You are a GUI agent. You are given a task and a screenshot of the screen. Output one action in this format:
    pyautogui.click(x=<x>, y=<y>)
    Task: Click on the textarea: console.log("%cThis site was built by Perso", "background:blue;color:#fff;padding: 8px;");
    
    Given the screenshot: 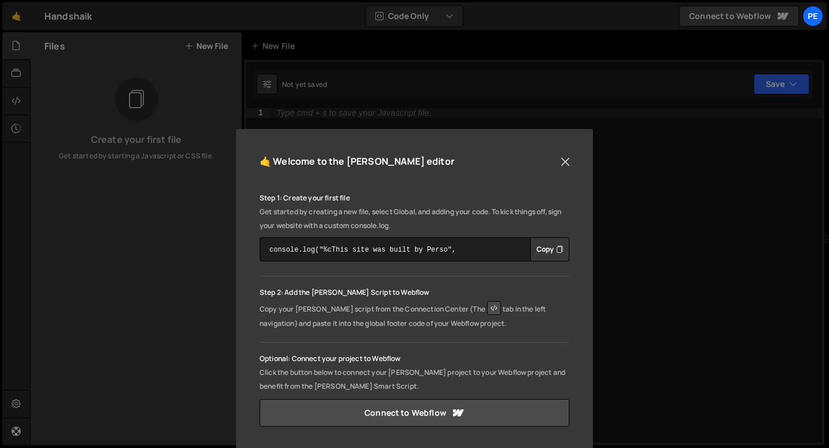 What is the action you would take?
    pyautogui.click(x=415, y=249)
    